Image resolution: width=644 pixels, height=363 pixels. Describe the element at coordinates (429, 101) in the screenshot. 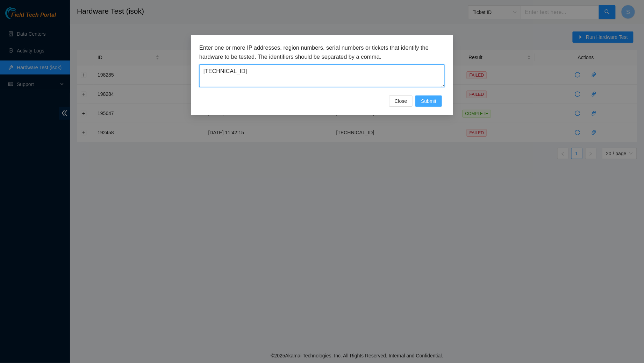

I see `button: Submit` at that location.